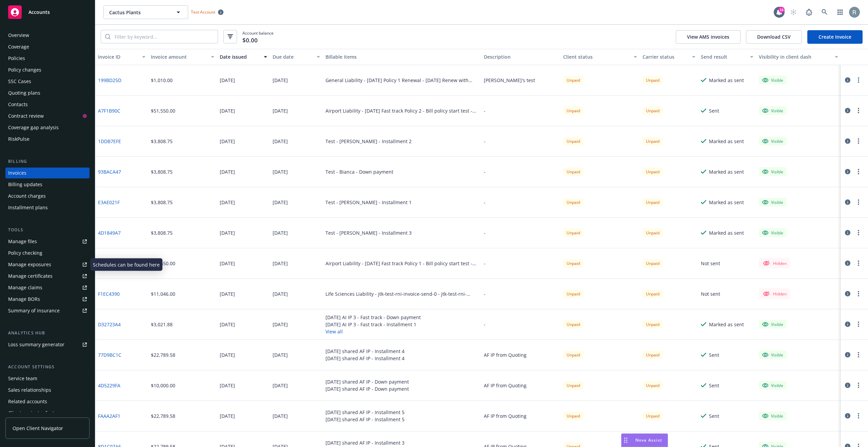 The width and height of the screenshot is (868, 447). Describe the element at coordinates (109, 324) in the screenshot. I see `a: D32723A4` at that location.